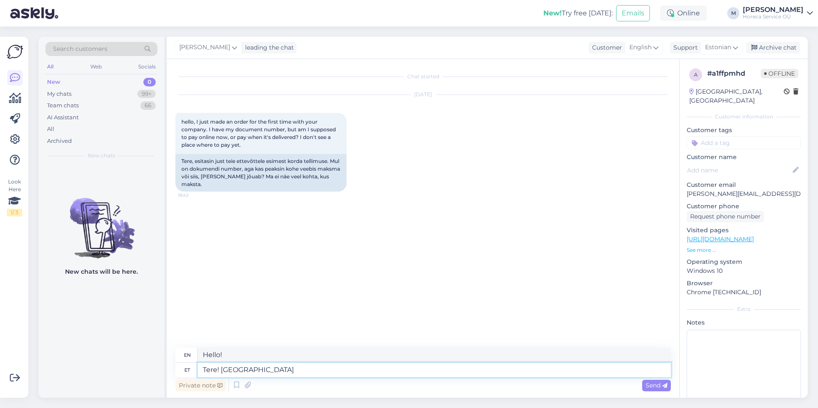 The width and height of the screenshot is (818, 408). Describe the element at coordinates (743, 143) in the screenshot. I see `input: Add a tag` at that location.